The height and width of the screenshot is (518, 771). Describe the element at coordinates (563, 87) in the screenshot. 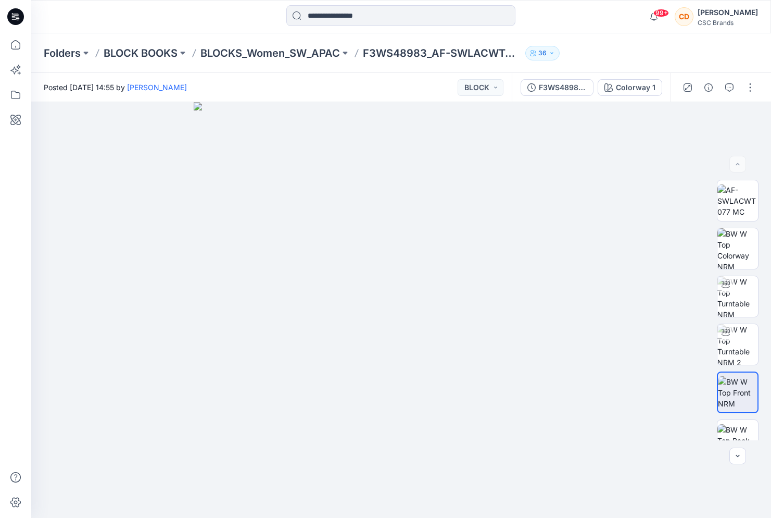

I see `div: F3WS48983_AF-SWLACWT077_F13_PAACT_VFA` at that location.